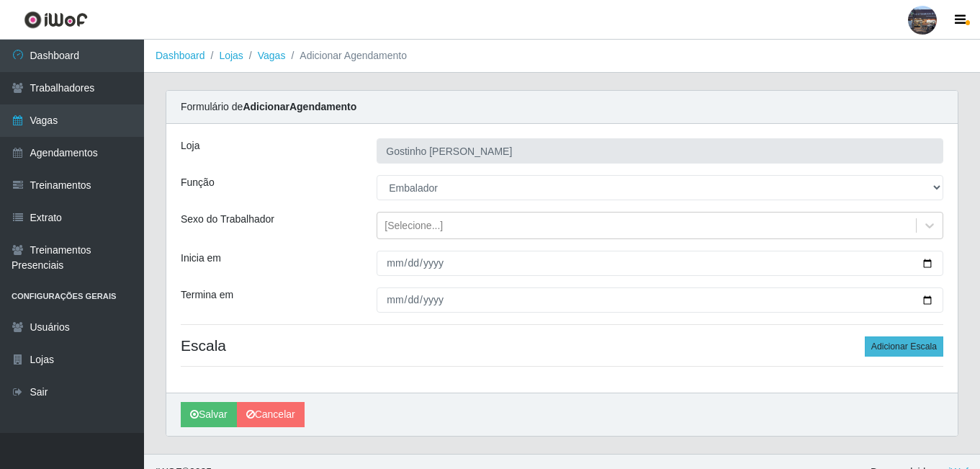 This screenshot has width=980, height=469. I want to click on label: Função, so click(197, 182).